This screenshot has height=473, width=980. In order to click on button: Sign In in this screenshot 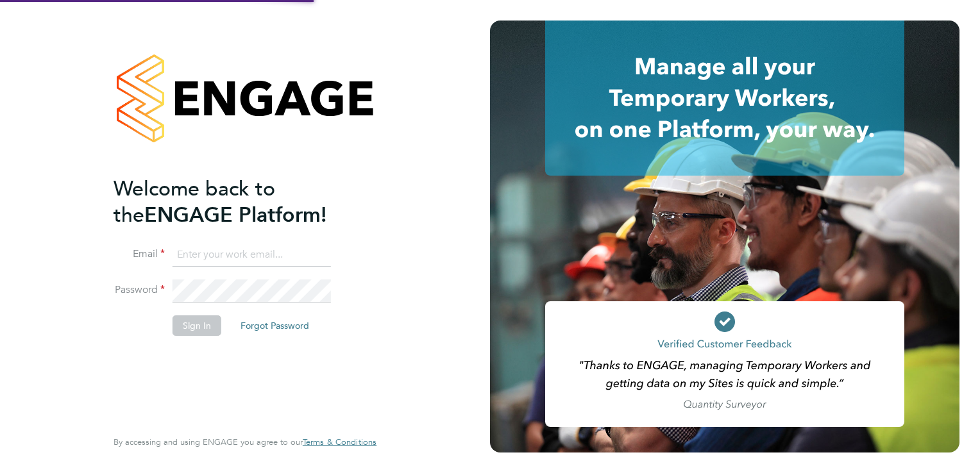, I will do `click(197, 325)`.